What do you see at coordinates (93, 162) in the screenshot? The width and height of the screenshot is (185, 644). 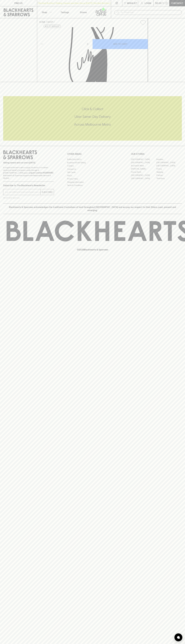 I see `a: Business & Bulk Gifting` at bounding box center [93, 162].